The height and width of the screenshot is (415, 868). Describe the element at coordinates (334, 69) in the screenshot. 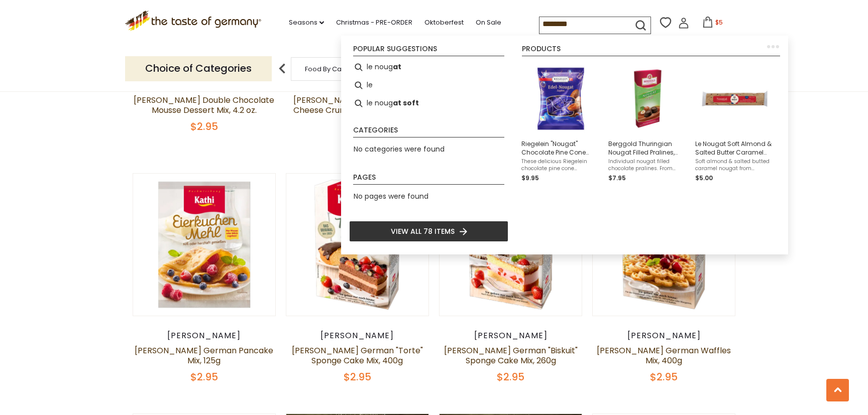

I see `span: Food By Category` at that location.